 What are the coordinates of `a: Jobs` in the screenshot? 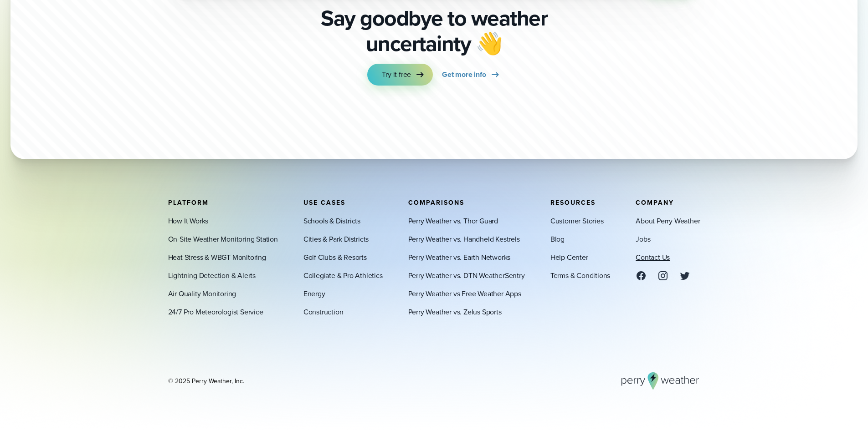 It's located at (643, 239).